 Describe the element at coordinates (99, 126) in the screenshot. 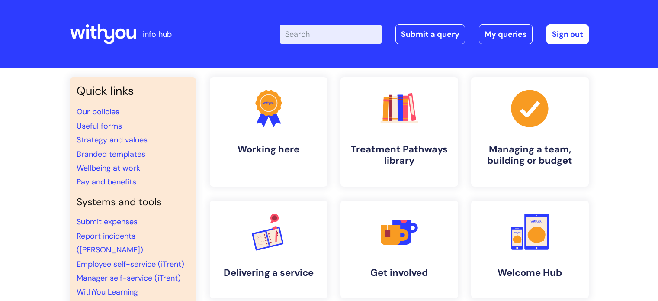

I see `a: Useful forms` at that location.